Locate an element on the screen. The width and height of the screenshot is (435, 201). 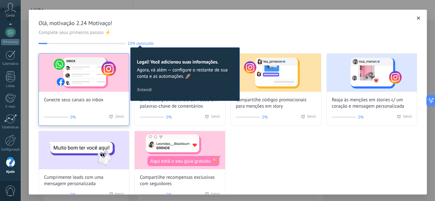
div: WhatsApp is located at coordinates (10, 42).